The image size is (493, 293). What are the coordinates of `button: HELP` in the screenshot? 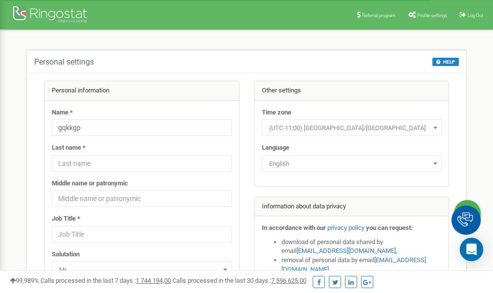 It's located at (446, 62).